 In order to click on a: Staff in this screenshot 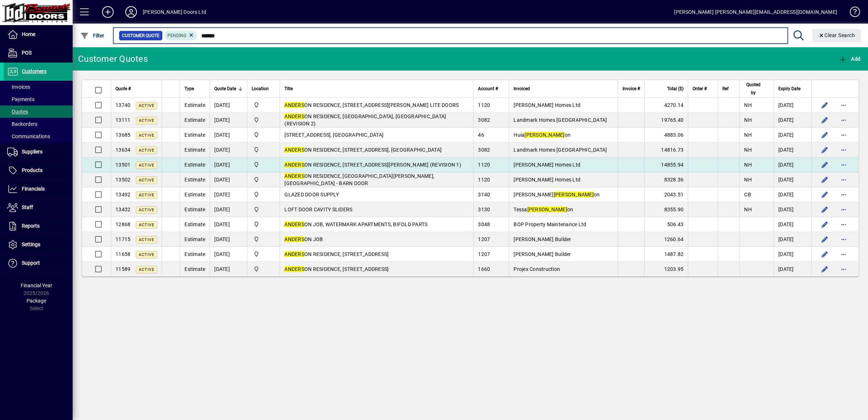, I will do `click(38, 208)`.